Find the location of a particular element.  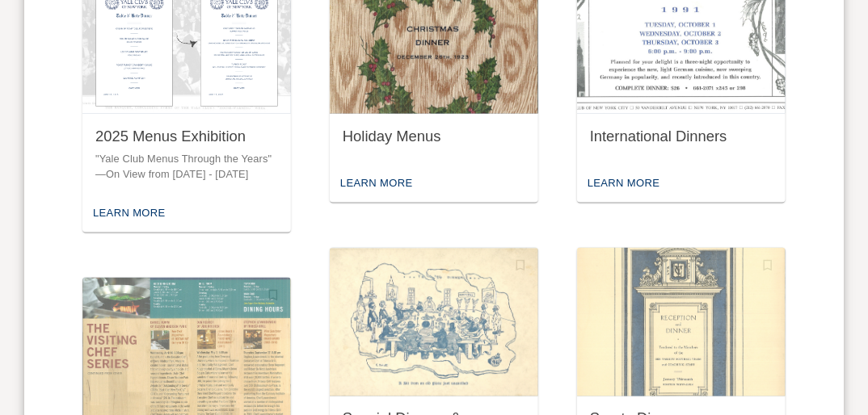

img: Sports Dinners is located at coordinates (681, 322).